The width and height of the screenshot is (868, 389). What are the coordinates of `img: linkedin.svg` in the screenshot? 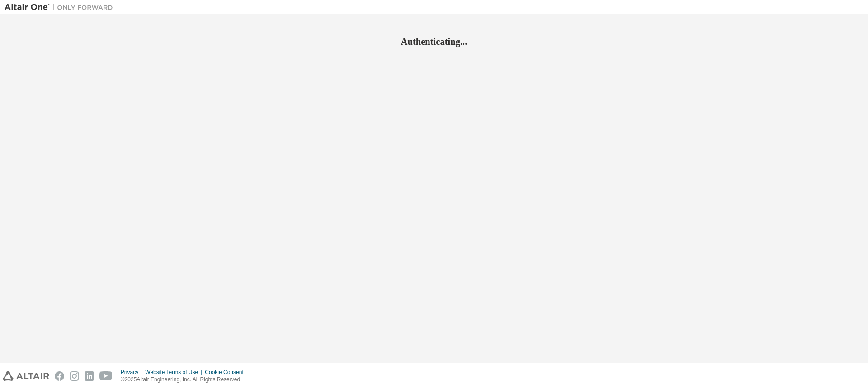 It's located at (89, 376).